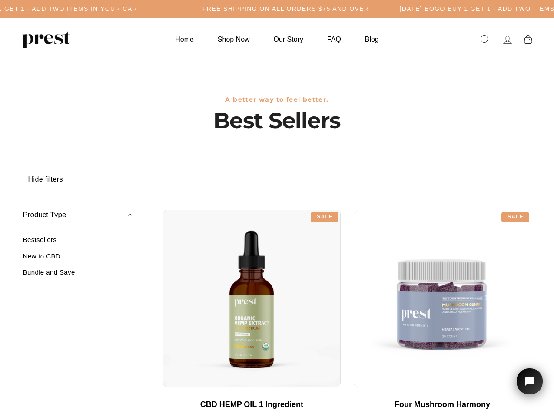 This screenshot has height=417, width=554. What do you see at coordinates (442, 405) in the screenshot?
I see `div: Four Mushroom Harmony` at bounding box center [442, 405].